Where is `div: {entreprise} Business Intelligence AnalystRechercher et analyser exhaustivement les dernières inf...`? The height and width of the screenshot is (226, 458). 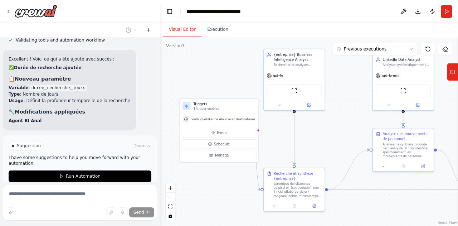
div: {entreprise} Business Intelligence AnalystRechercher et analyser exhaustivement les dernières inf... is located at coordinates (294, 79).